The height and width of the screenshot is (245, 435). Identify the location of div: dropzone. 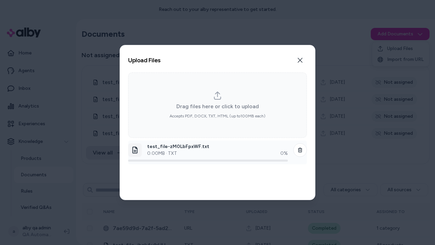
(218, 105).